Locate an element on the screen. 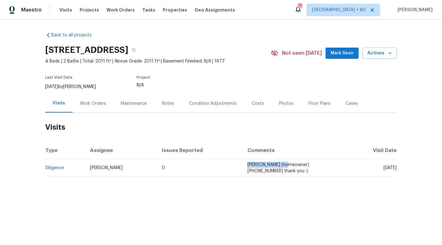 Image resolution: width=442 pixels, height=245 pixels. span: Work Orders is located at coordinates (120, 10).